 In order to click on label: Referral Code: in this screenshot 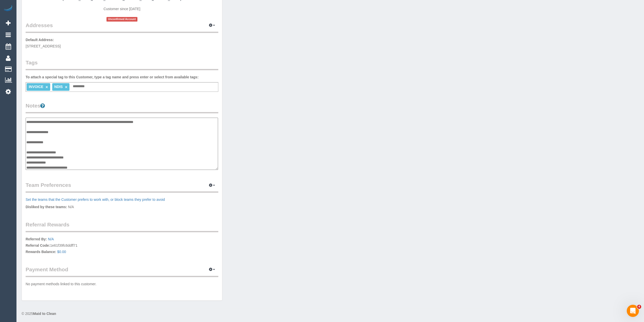, I will do `click(38, 245)`.